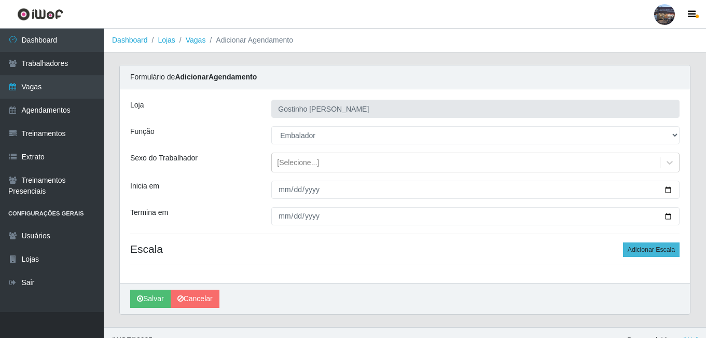  Describe the element at coordinates (216, 77) in the screenshot. I see `strong: Adicionar Agendamento` at that location.